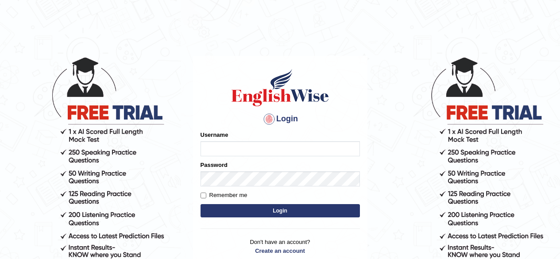  I want to click on label: Password, so click(214, 165).